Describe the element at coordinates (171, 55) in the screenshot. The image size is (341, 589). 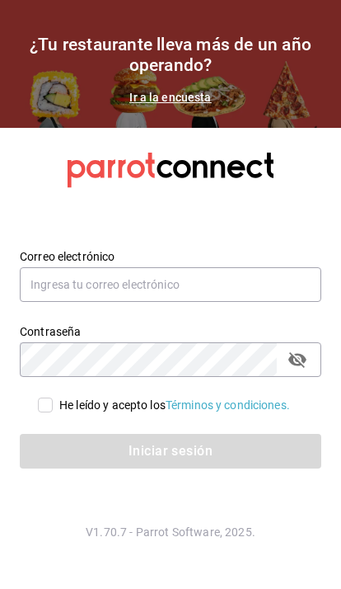
I see `h1: ¿Tu restaurante lleva más de un año operando?` at that location.